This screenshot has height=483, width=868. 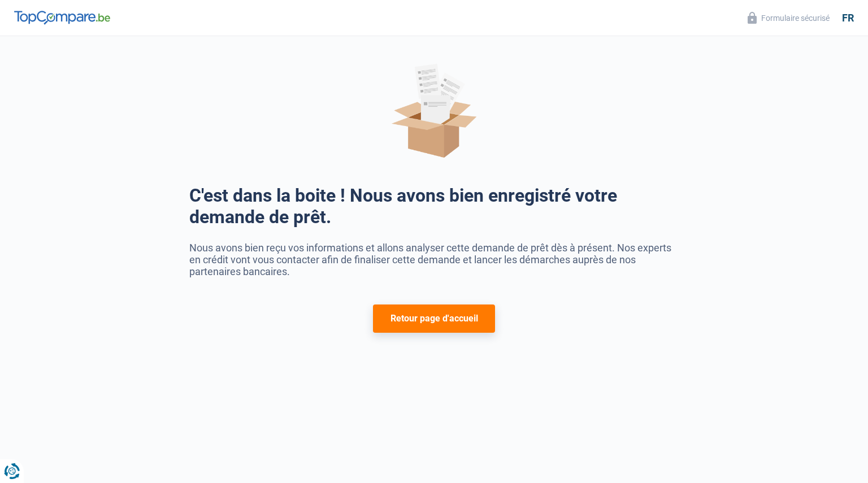 What do you see at coordinates (788, 18) in the screenshot?
I see `button: Formulaire sécurisé` at bounding box center [788, 18].